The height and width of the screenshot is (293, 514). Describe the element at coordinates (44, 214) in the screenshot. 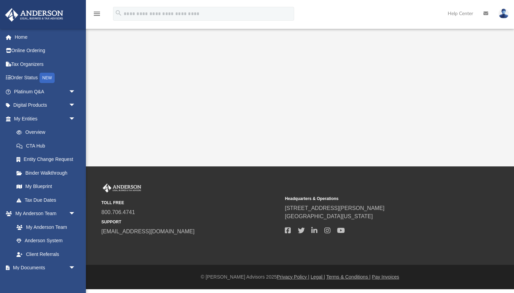

I see `a: My Anderson Teamarrow_drop_down` at that location.